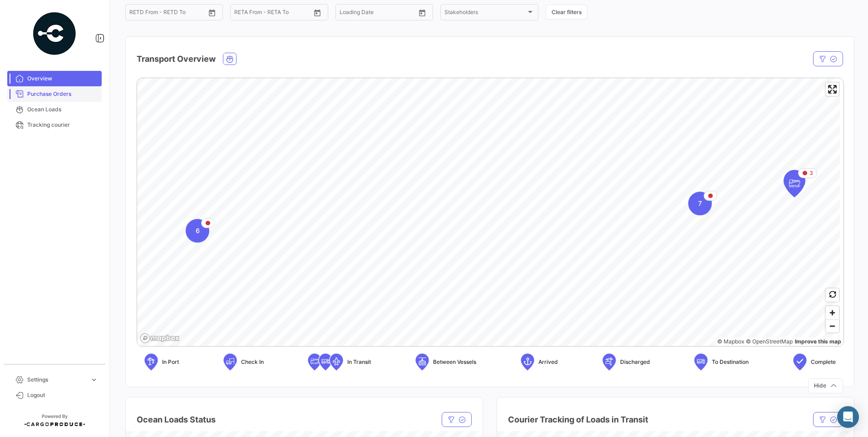 This screenshot has width=868, height=437. What do you see at coordinates (848, 417) in the screenshot?
I see `div: Abrir Intercom Messenger` at bounding box center [848, 417].